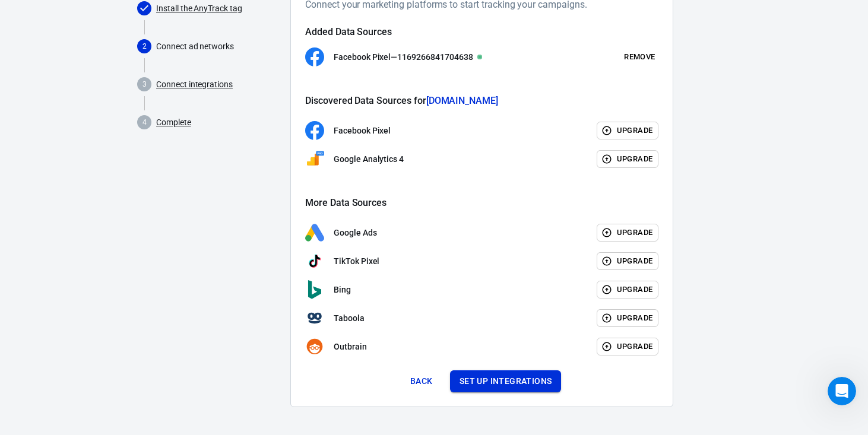 The height and width of the screenshot is (435, 868). I want to click on p: Taboola, so click(349, 318).